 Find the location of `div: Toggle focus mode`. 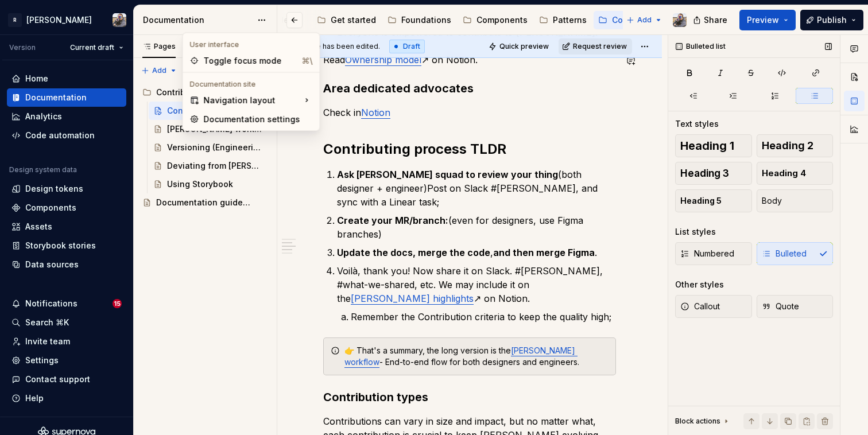

div: Toggle focus mode is located at coordinates (250, 61).